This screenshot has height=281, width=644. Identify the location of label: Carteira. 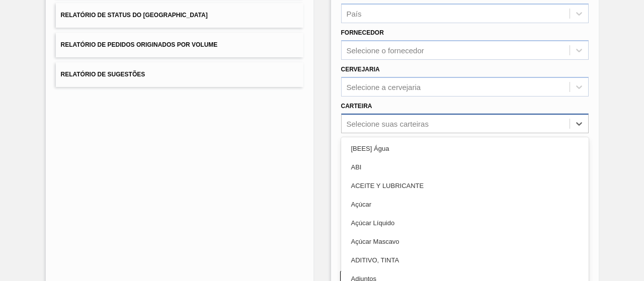
(357, 106).